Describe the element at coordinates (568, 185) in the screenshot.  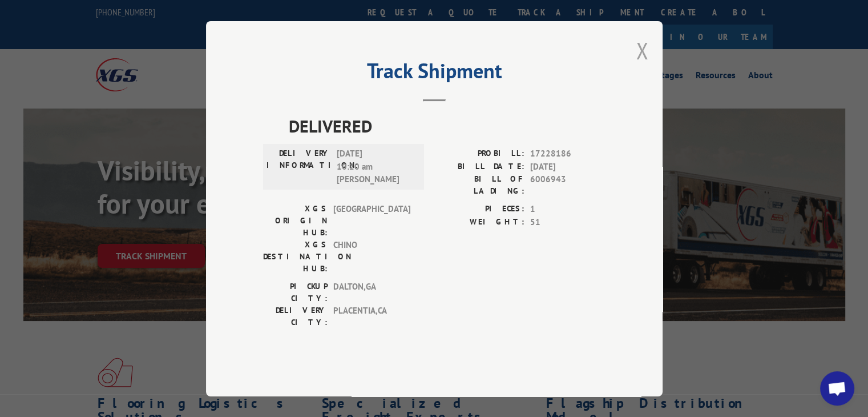
I see `span: 6006943` at that location.